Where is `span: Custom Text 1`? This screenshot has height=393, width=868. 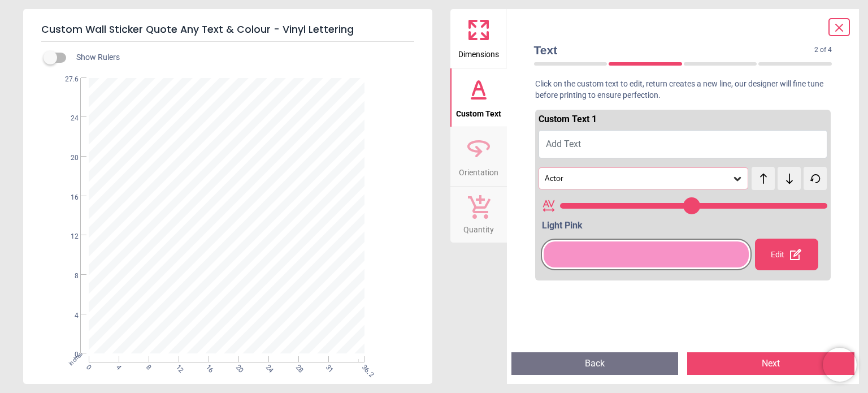 span: Custom Text 1 is located at coordinates (568, 119).